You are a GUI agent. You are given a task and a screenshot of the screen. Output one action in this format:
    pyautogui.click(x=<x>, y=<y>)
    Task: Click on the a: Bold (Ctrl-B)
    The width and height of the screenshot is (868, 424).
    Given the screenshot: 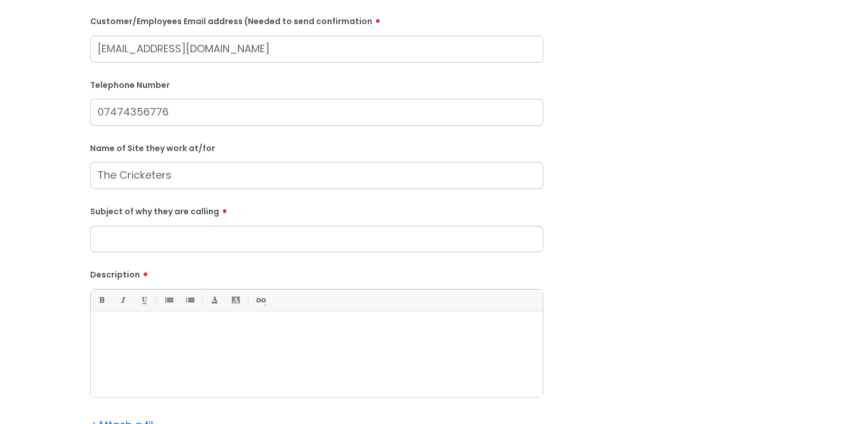 What is the action you would take?
    pyautogui.click(x=101, y=300)
    